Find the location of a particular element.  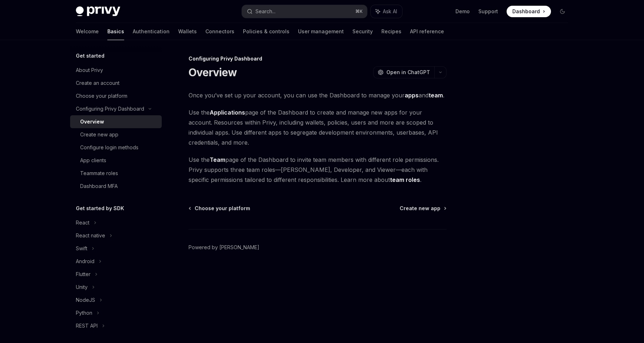

a: API reference is located at coordinates (426, 32).